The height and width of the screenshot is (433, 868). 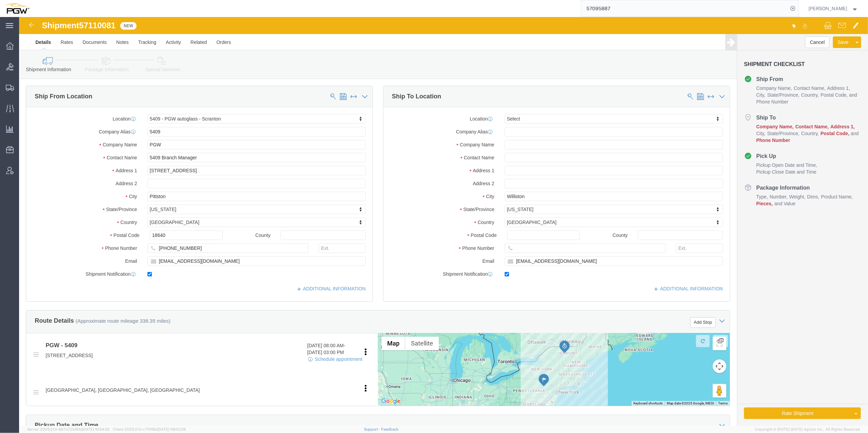 I want to click on span: Server: 2025.21.0-667a72bf6fa, so click(x=68, y=429).